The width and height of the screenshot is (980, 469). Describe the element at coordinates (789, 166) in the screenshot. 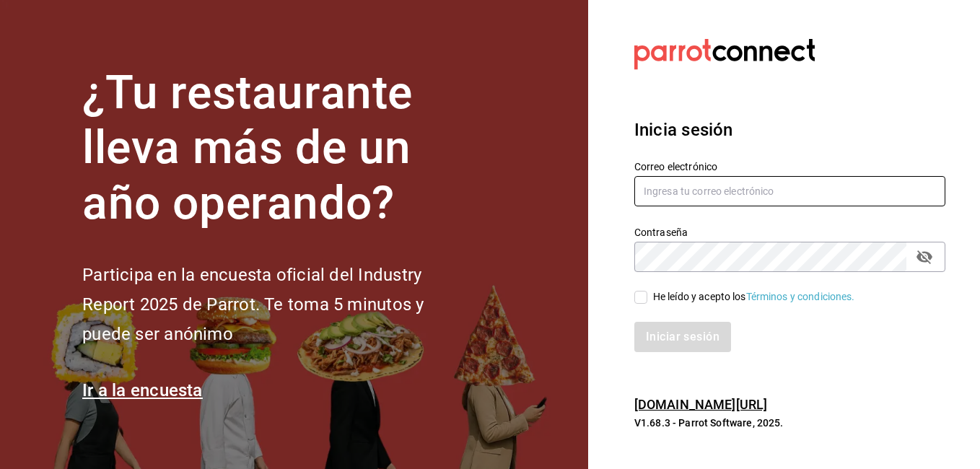

I see `label: Correo electrónico` at that location.